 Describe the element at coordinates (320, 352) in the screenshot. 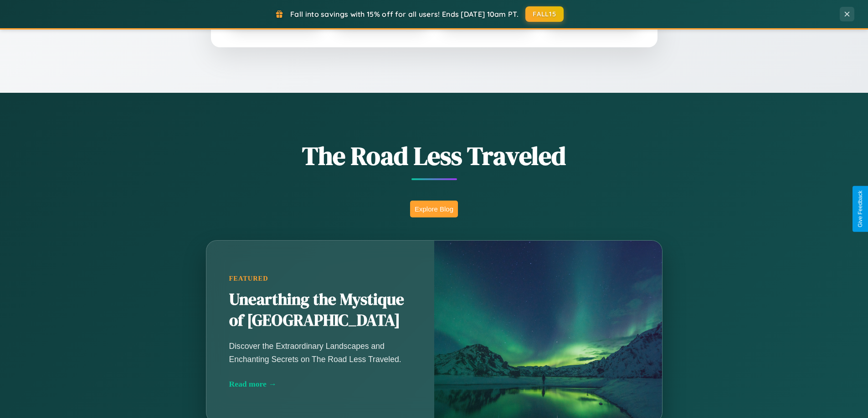

I see `p: Discover the Extraordinary Landscapes and Enchanting Secrets on The Road Less Traveled.` at that location.